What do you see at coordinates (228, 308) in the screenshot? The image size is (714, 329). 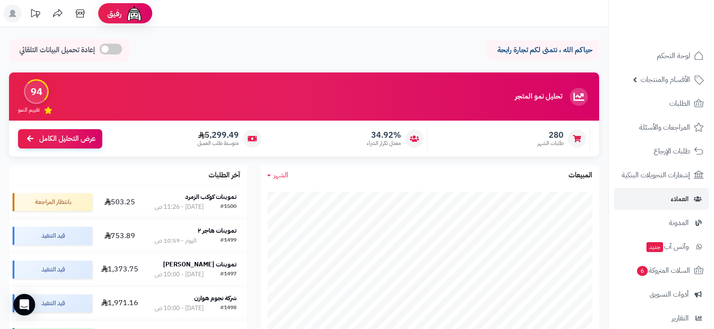 I see `div: #1498` at bounding box center [228, 308].